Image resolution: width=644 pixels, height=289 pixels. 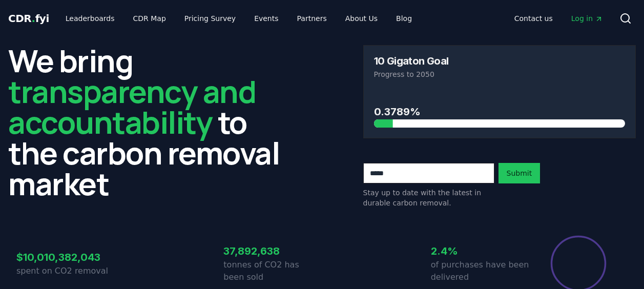 What do you see at coordinates (480, 271) in the screenshot?
I see `p: of purchases have been delivered` at bounding box center [480, 271].